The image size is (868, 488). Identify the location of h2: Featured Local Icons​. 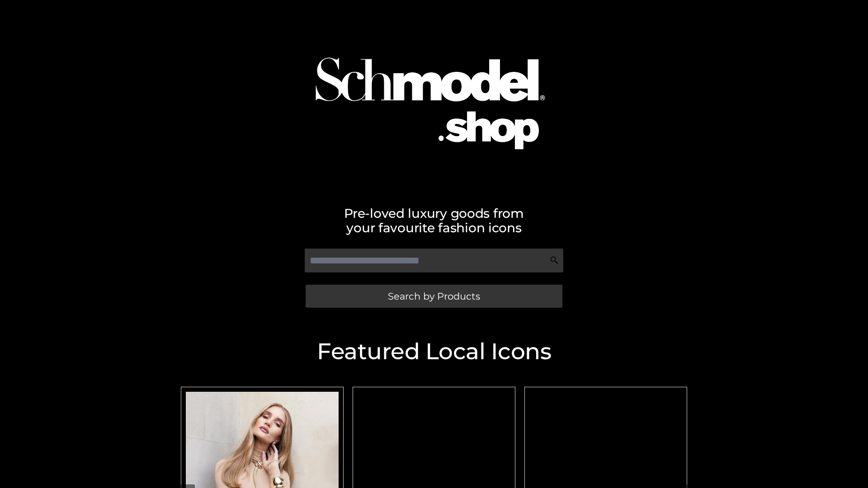
(434, 351).